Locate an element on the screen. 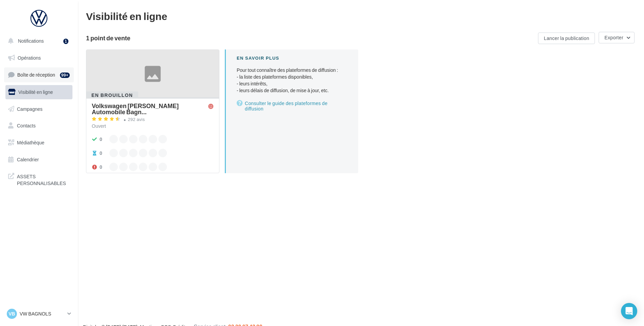 This screenshot has width=644, height=326. p: VW BAGNOLS is located at coordinates (42, 314).